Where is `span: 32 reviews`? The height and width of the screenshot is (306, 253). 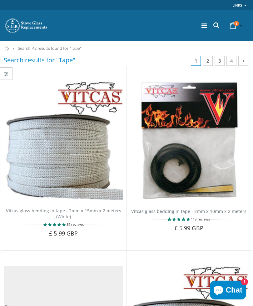
span: 32 reviews is located at coordinates (75, 224).